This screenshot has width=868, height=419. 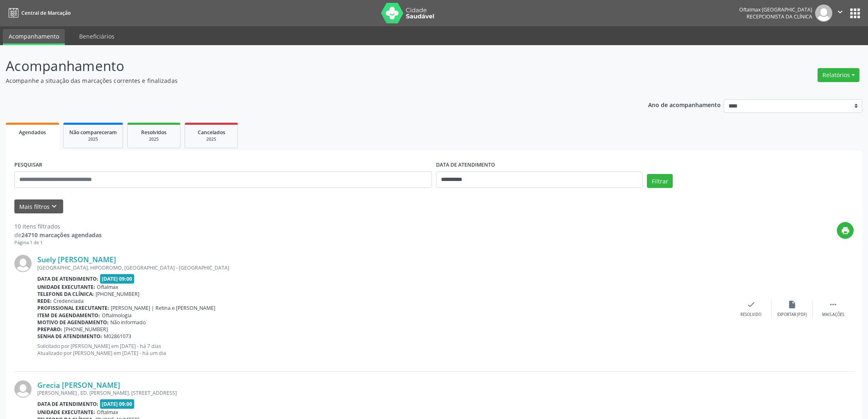 What do you see at coordinates (154, 132) in the screenshot?
I see `span: Resolvidos` at bounding box center [154, 132].